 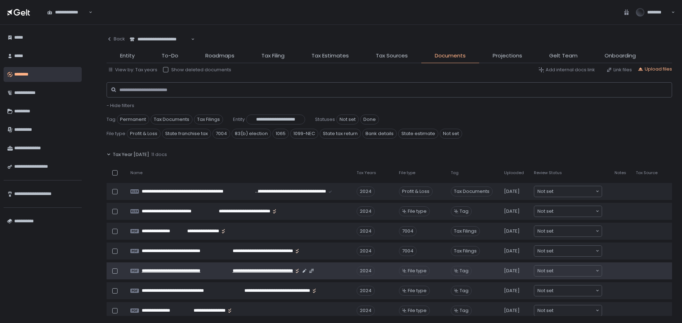 What do you see at coordinates (116, 39) in the screenshot?
I see `button: Back` at bounding box center [116, 39].